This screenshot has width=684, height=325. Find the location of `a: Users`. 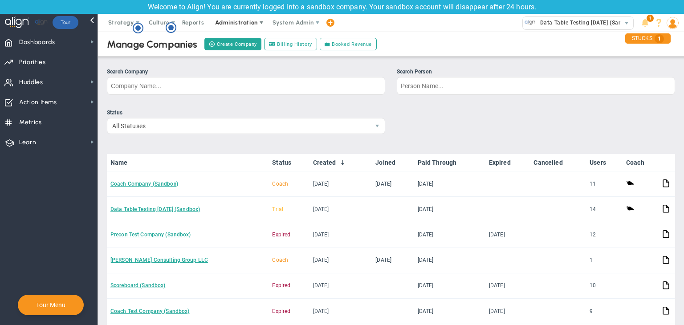

a: Users is located at coordinates (604, 162).